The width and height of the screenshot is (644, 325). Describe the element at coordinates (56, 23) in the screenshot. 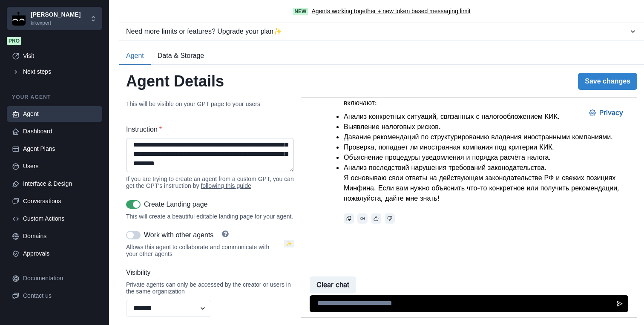

I see `p: kikexpert` at that location.